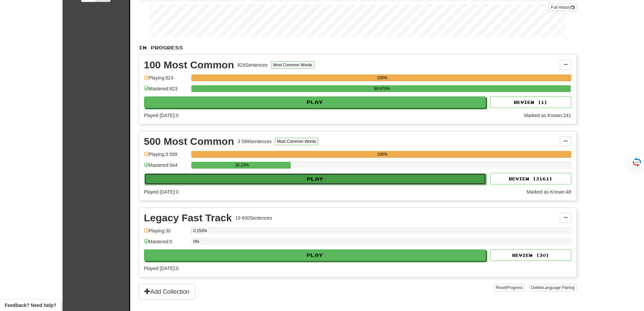 The width and height of the screenshot is (644, 311). I want to click on div: 3 599 Sentences, so click(254, 141).